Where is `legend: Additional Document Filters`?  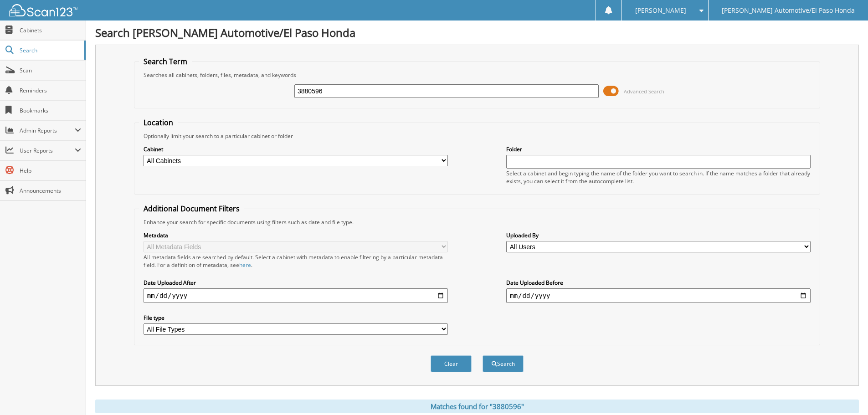 legend: Additional Document Filters is located at coordinates (191, 209).